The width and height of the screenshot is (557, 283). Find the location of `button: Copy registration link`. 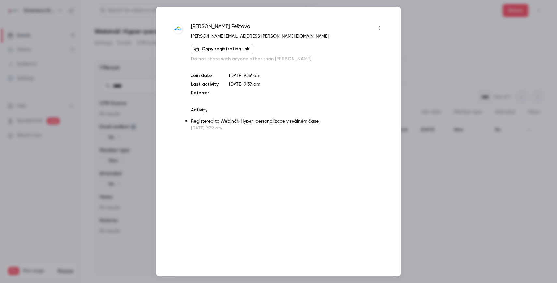

button: Copy registration link is located at coordinates (222, 49).